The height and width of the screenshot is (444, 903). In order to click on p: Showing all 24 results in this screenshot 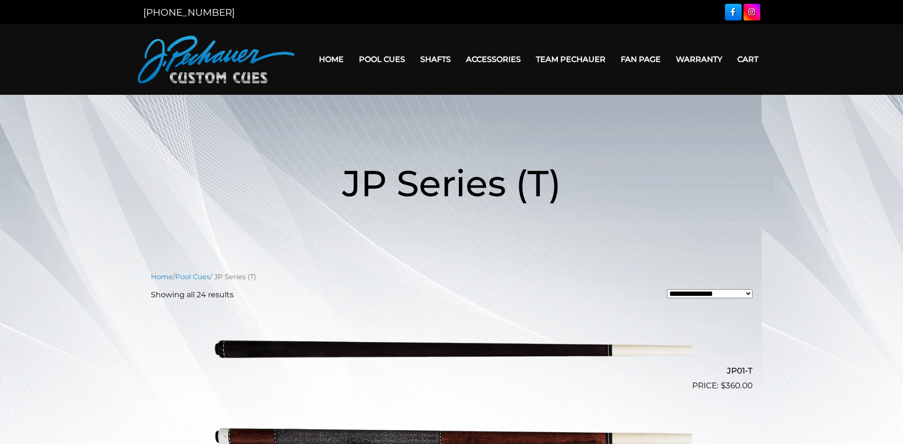, I will do `click(192, 295)`.